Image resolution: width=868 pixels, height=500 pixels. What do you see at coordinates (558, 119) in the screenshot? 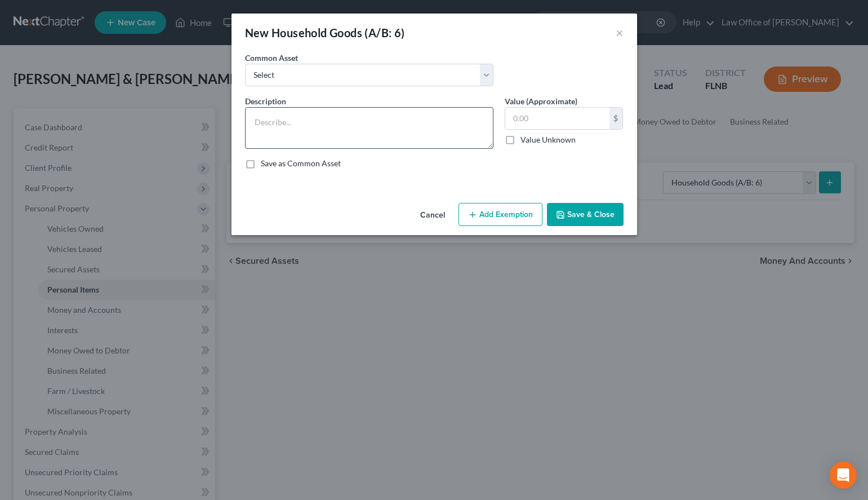
I see `input: 0.00` at bounding box center [558, 119].